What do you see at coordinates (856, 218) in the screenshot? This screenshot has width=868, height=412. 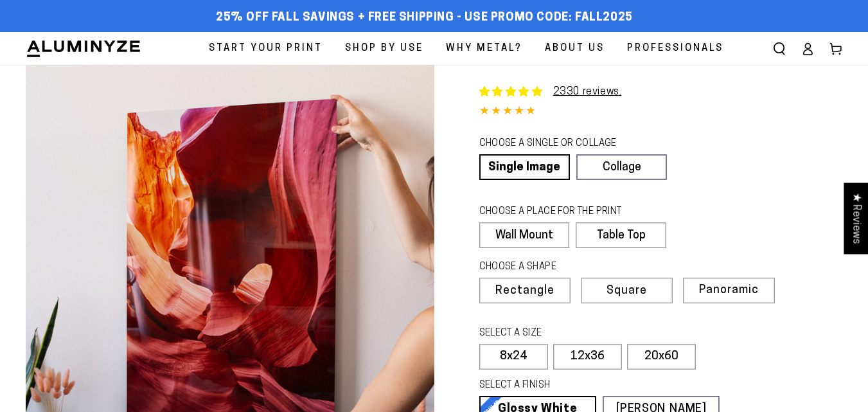 I see `div: Click to open Judge.me floating reviews tab` at bounding box center [856, 218].